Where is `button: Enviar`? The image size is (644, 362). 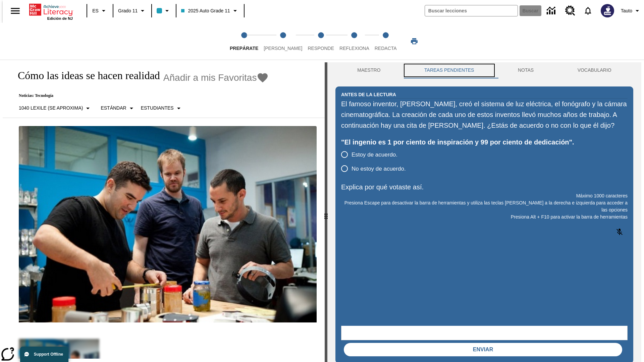
button: Enviar is located at coordinates (483, 350).